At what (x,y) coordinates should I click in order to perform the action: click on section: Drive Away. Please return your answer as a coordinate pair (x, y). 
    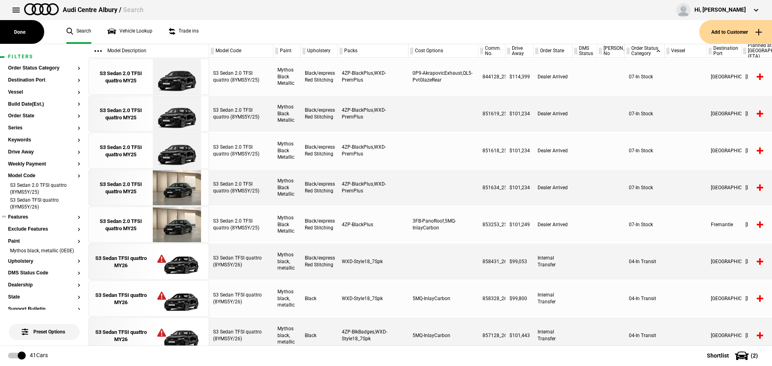
    Looking at the image, I should click on (44, 156).